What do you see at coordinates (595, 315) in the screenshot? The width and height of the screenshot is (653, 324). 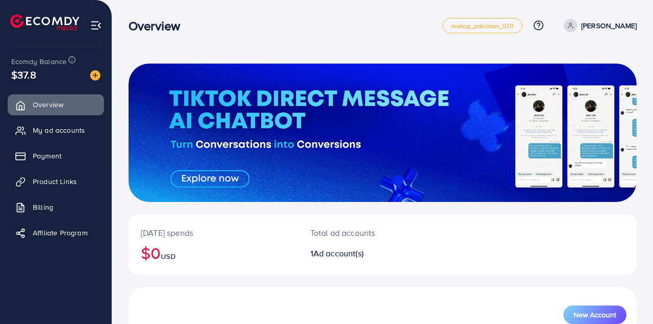 I see `span: New Account` at bounding box center [595, 315].